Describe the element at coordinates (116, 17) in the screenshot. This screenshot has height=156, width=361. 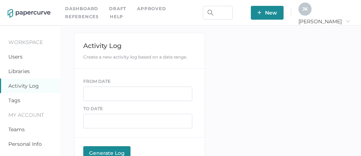
I see `div: help` at that location.